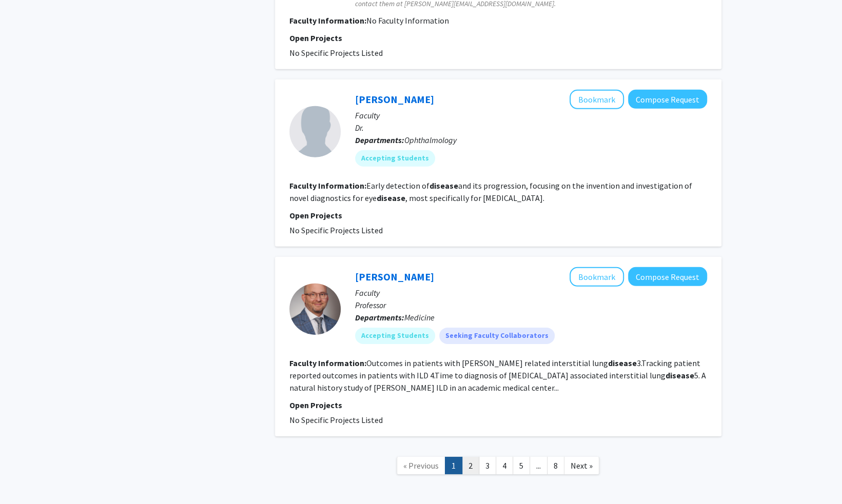 This screenshot has height=504, width=842. I want to click on a: Previous Page, so click(421, 466).